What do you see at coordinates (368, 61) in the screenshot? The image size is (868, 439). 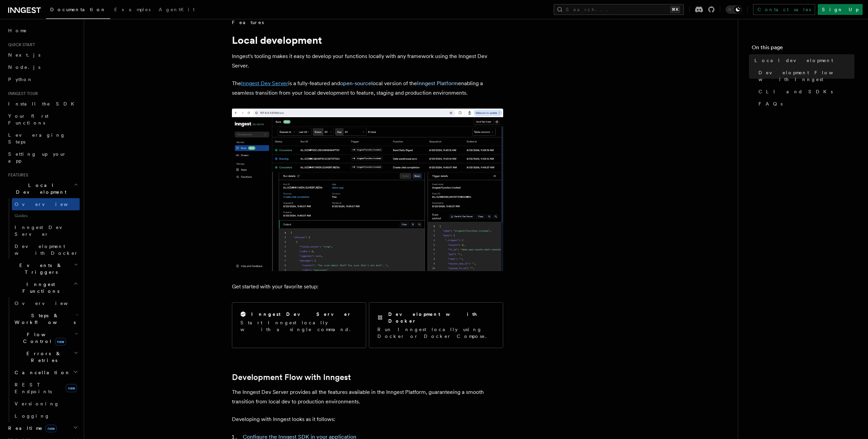 I see `p: Inngest's tooling makes it easy to develop your functions locally with any framework using the In...` at bounding box center [368, 61].